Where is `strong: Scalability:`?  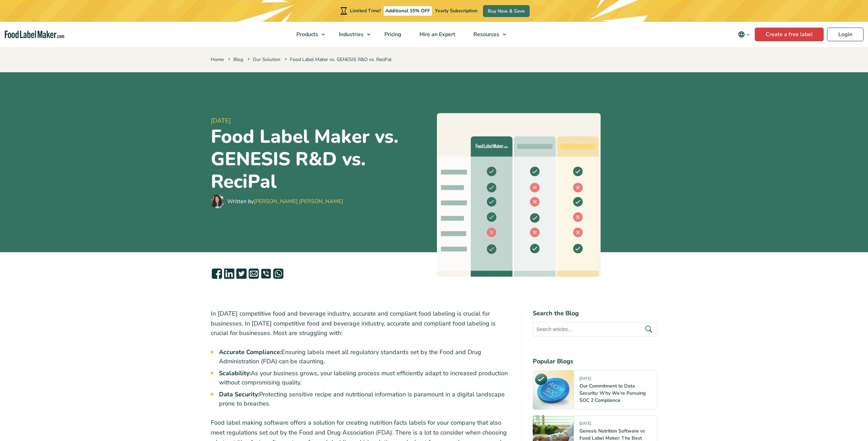 strong: Scalability: is located at coordinates (234, 373).